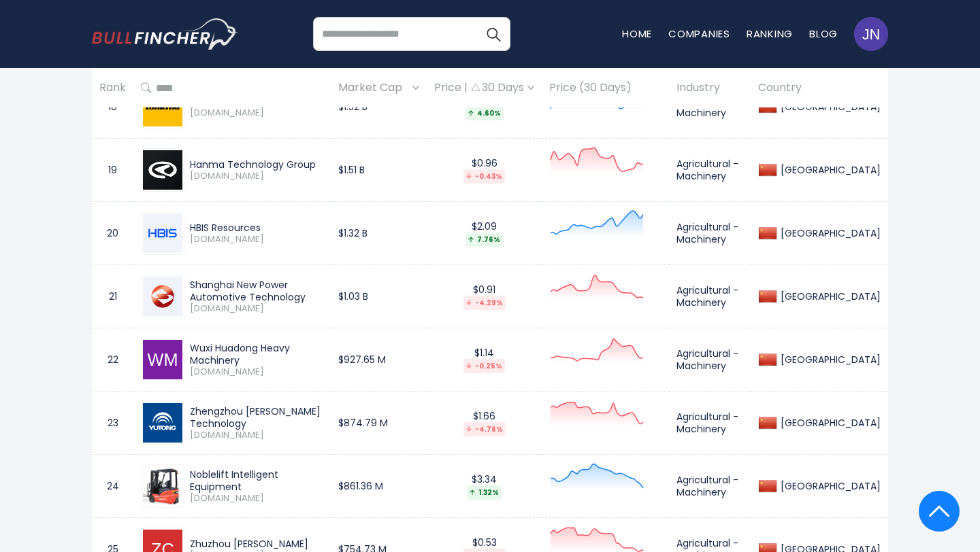 This screenshot has width=980, height=552. Describe the element at coordinates (163, 486) in the screenshot. I see `img: 603611.SS.png` at that location.